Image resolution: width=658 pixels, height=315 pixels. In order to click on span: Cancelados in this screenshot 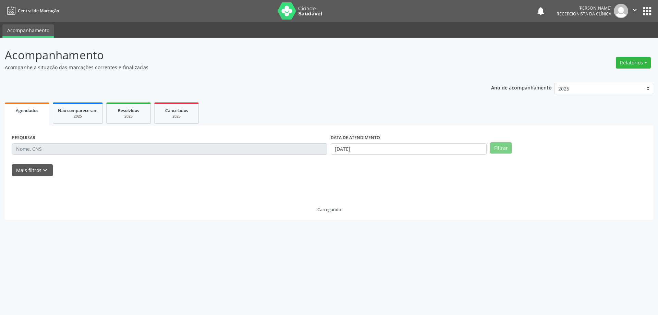, I will do `click(176, 110)`.